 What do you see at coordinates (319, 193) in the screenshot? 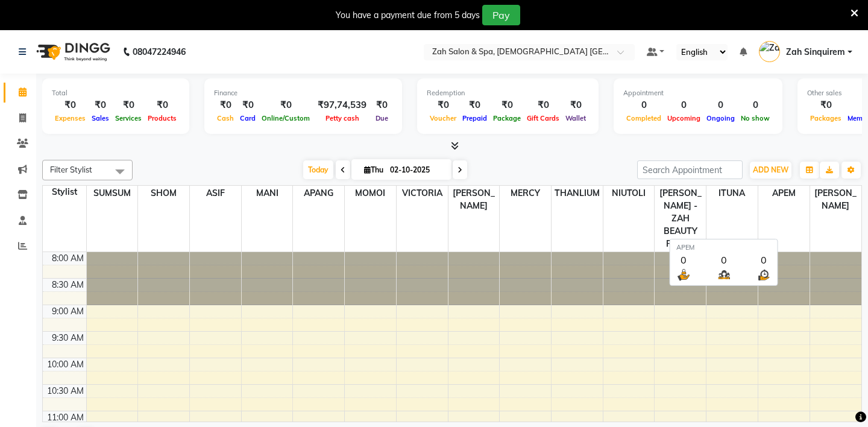
I see `span: APANG` at bounding box center [319, 193].